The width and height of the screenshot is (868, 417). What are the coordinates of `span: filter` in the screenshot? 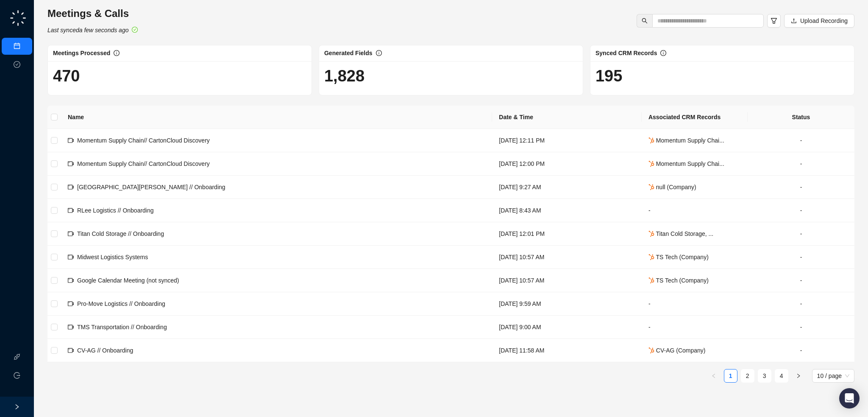 It's located at (774, 21).